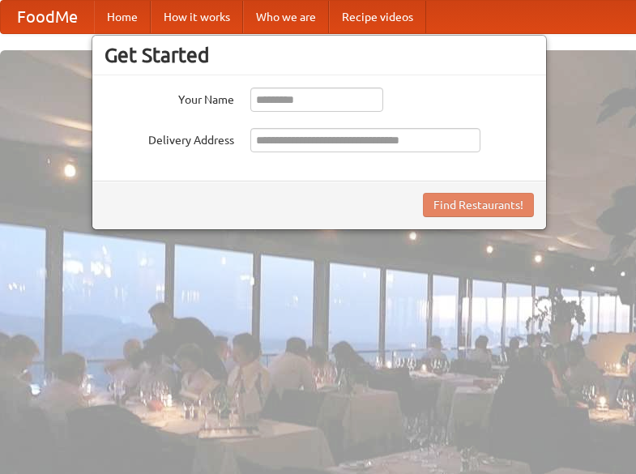  Describe the element at coordinates (319, 55) in the screenshot. I see `h3: Get Started` at that location.